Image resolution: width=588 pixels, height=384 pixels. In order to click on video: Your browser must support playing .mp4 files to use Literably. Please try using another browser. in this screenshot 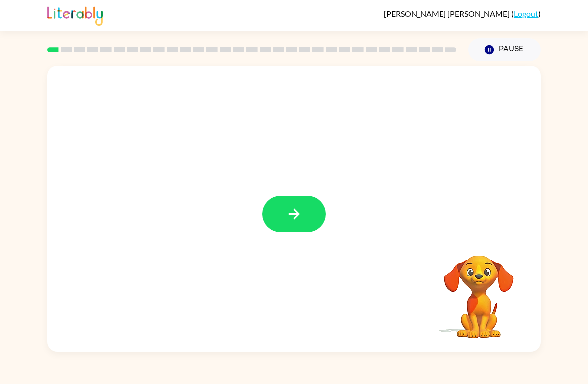, I will do `click(479, 290)`.